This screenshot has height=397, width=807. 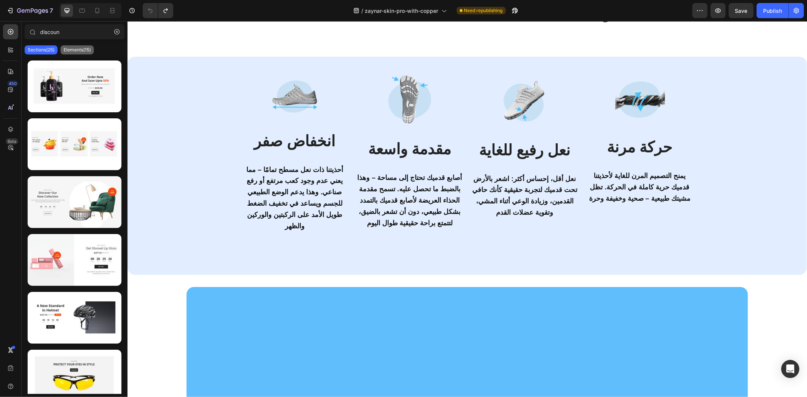 I want to click on h2: انخفاض صفر, so click(x=167, y=120).